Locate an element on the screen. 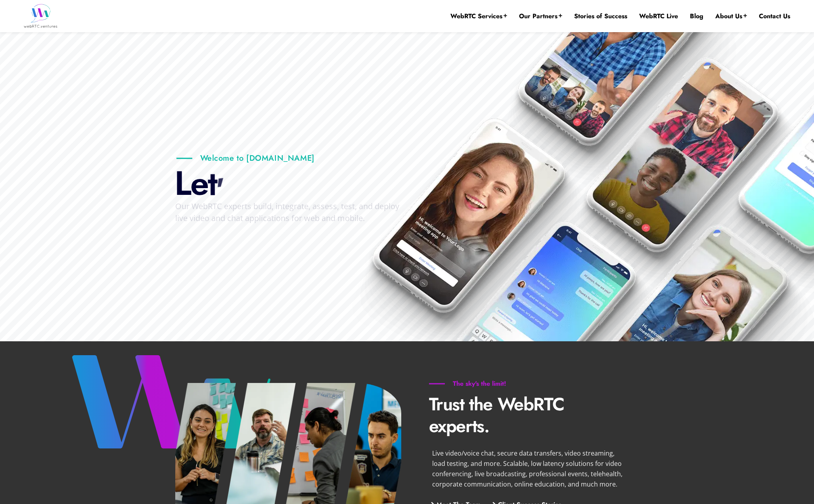  a: Contact Us is located at coordinates (775, 16).